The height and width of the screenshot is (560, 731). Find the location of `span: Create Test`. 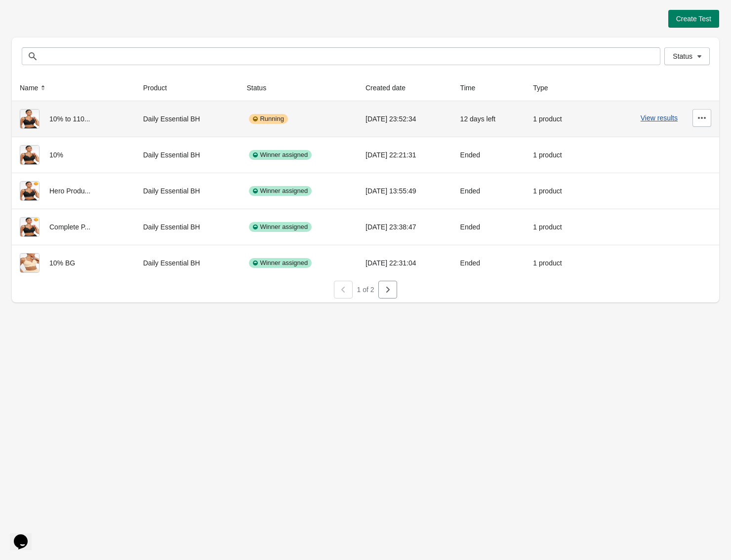

span: Create Test is located at coordinates (693, 19).